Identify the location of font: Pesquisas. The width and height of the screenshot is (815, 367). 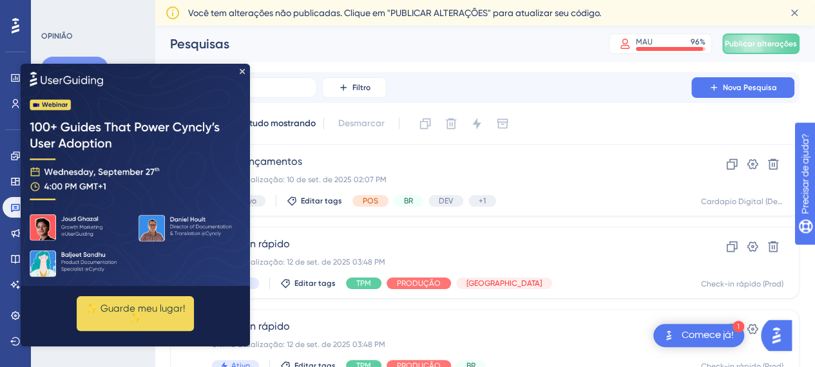
(200, 44).